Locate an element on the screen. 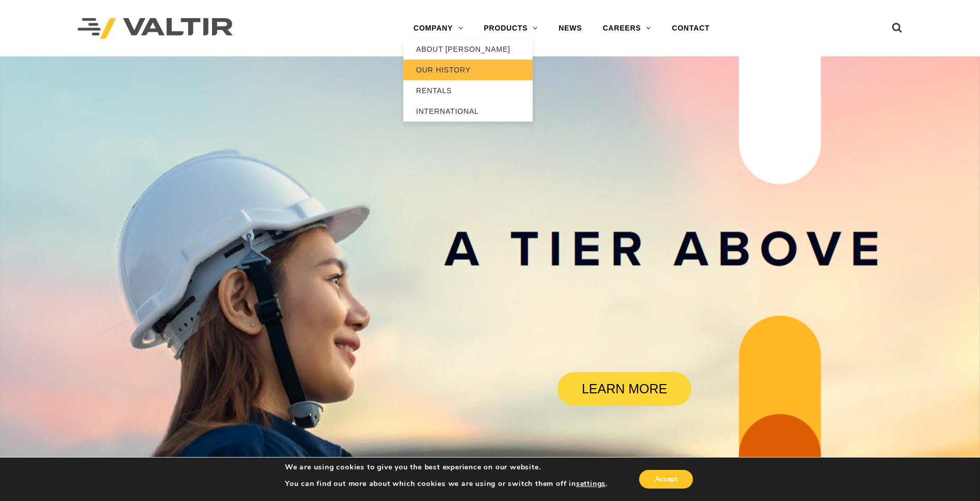 Image resolution: width=980 pixels, height=501 pixels. a: NEWS is located at coordinates (570, 28).